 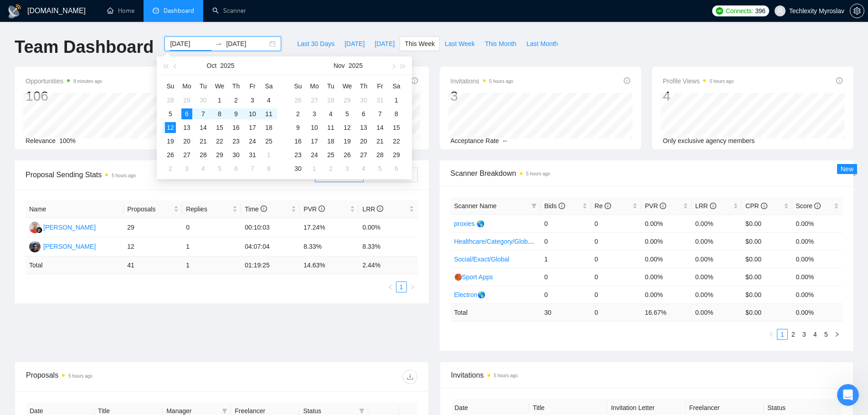 I want to click on td: 2025-10-06, so click(x=187, y=114).